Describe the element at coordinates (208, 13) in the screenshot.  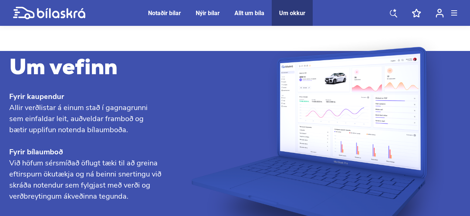
I see `div: Nýir bílar` at that location.